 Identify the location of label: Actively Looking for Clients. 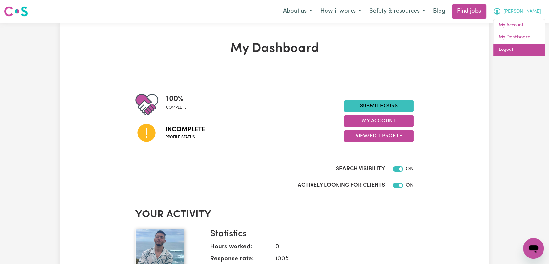
(341, 185).